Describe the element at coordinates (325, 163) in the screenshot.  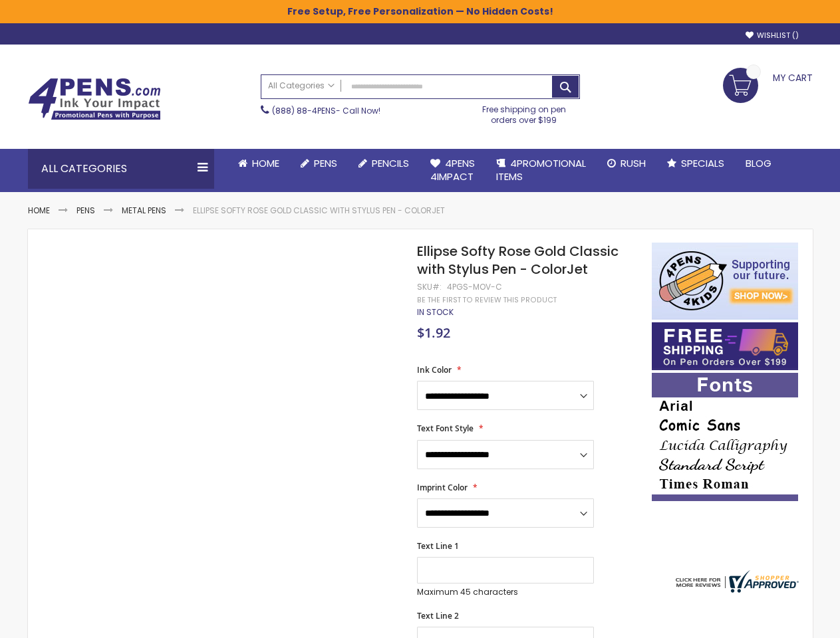
I see `span: Pens` at that location.